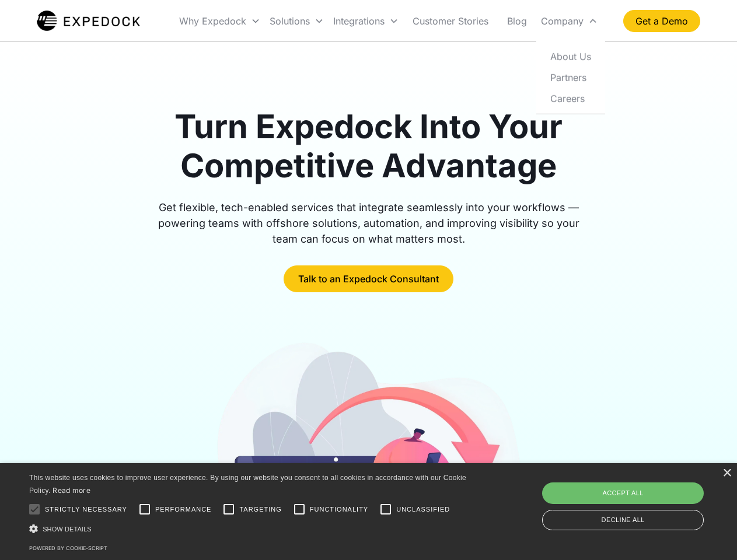 The image size is (737, 560). What do you see at coordinates (250, 529) in the screenshot?
I see `div: Show details` at bounding box center [250, 529].